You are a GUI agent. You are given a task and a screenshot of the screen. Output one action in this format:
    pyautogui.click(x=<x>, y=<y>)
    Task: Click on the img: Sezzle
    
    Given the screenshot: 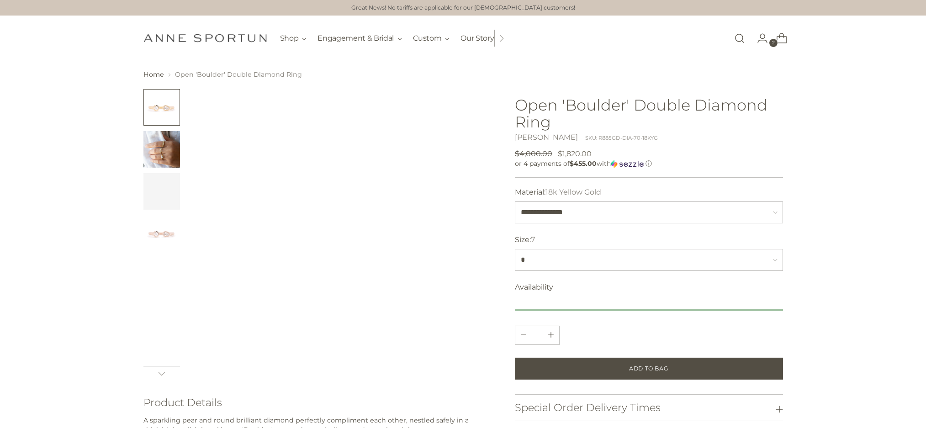 What is the action you would take?
    pyautogui.click(x=628, y=164)
    